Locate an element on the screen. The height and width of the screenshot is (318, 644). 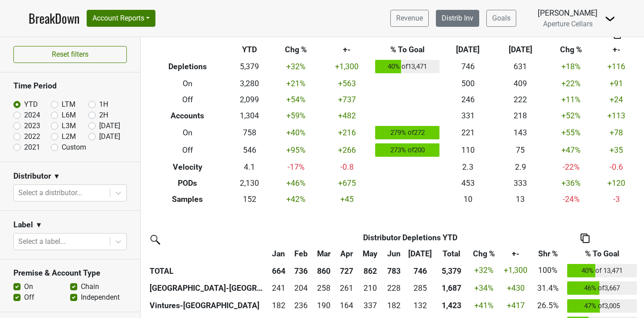
td: +18 % is located at coordinates (572, 67).